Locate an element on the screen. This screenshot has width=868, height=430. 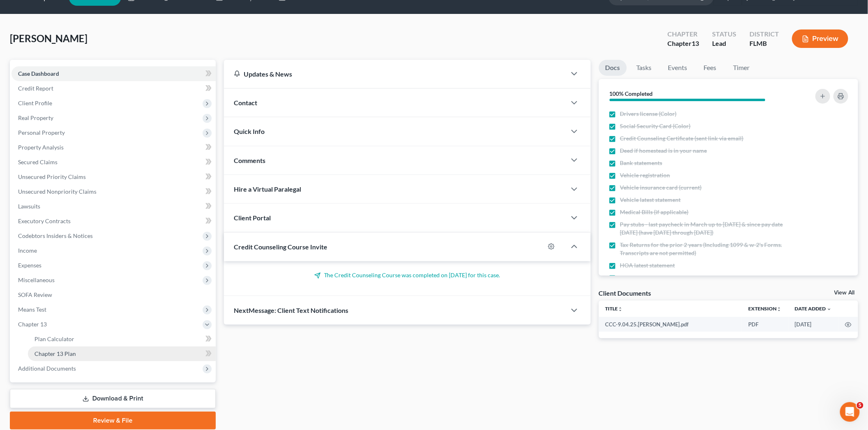
span: Tax Returns for the prior 2 years (Including 1099 & w-2's Forms. Transcripts are not permitted) is located at coordinates (703, 249).